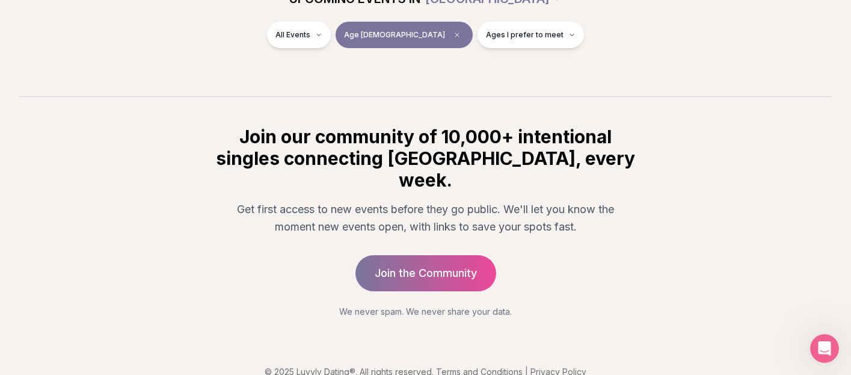 The height and width of the screenshot is (375, 851). I want to click on button: Ages I prefer to meet, so click(530, 35).